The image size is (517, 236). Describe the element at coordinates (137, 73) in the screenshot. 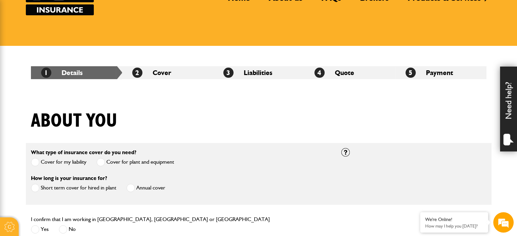

I see `span: 2` at that location.